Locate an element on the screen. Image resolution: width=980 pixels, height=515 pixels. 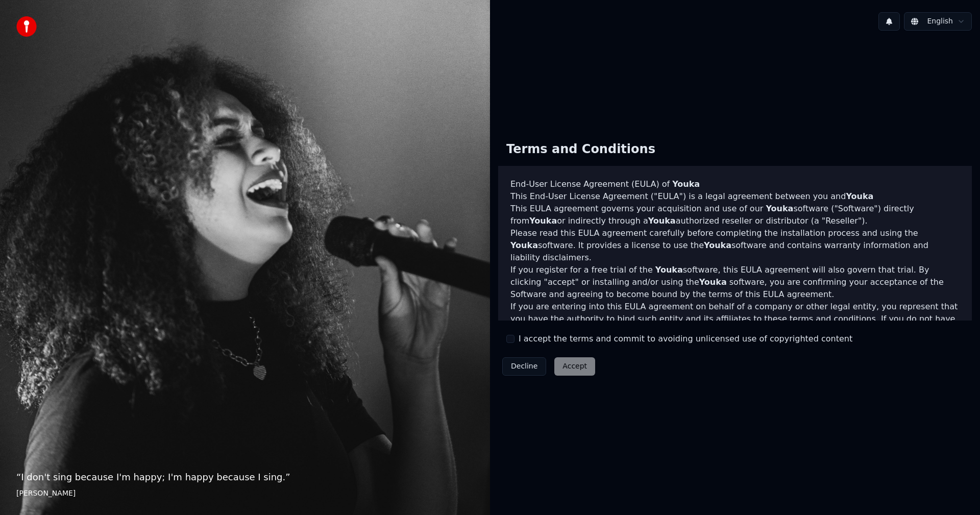
button: Decline is located at coordinates (525, 366).